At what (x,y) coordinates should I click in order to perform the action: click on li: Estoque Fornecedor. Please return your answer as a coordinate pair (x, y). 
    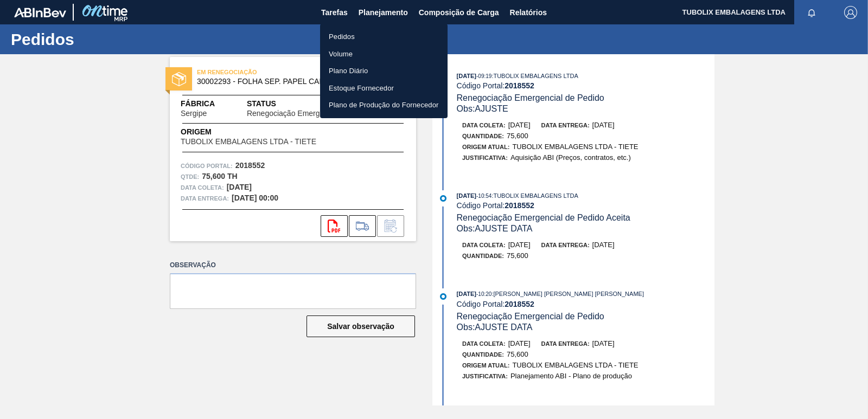
    Looking at the image, I should click on (383, 88).